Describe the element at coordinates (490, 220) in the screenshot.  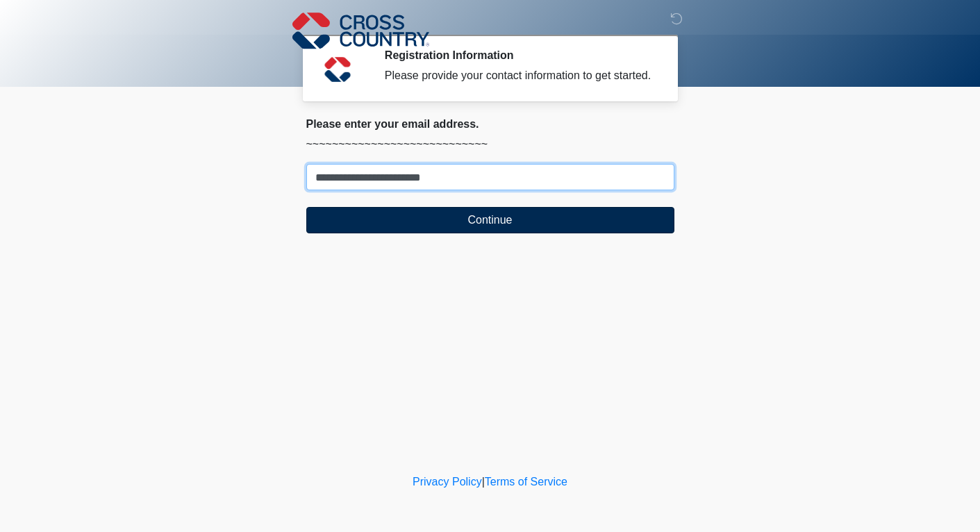
I see `button: Continue` at that location.